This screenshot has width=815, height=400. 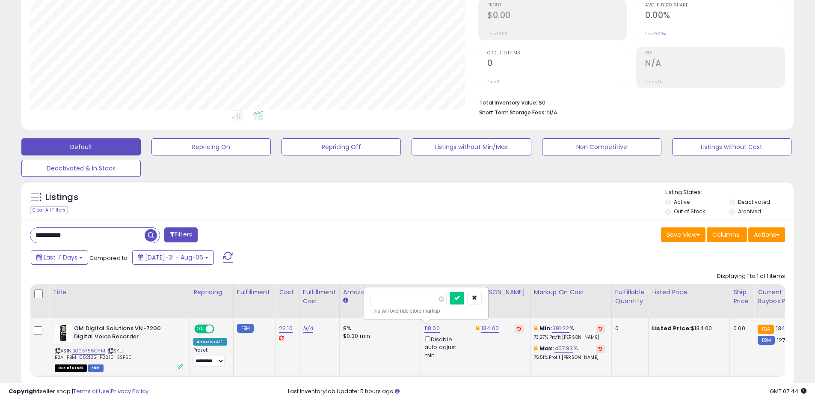 What do you see at coordinates (210, 341) in the screenshot?
I see `div: Amazon AI *` at bounding box center [210, 341].